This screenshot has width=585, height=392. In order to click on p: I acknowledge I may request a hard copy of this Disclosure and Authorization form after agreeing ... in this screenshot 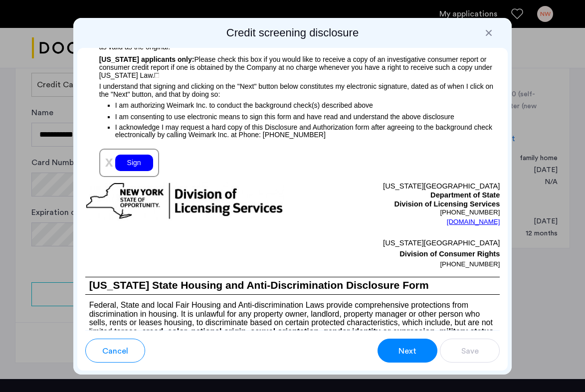, I will do `click(308, 130)`.